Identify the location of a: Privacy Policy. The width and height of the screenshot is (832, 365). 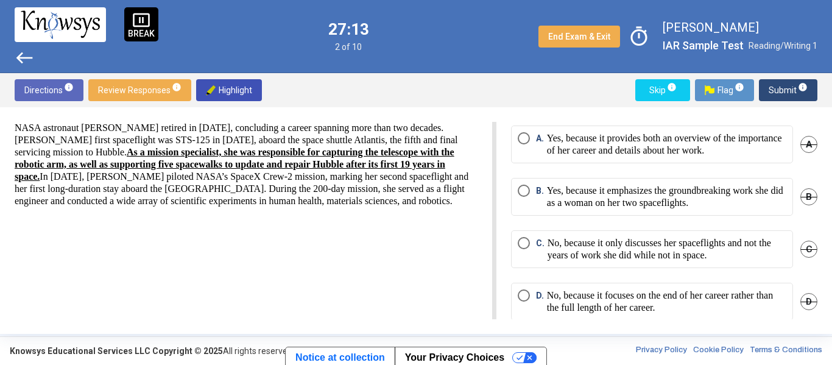
(662, 351).